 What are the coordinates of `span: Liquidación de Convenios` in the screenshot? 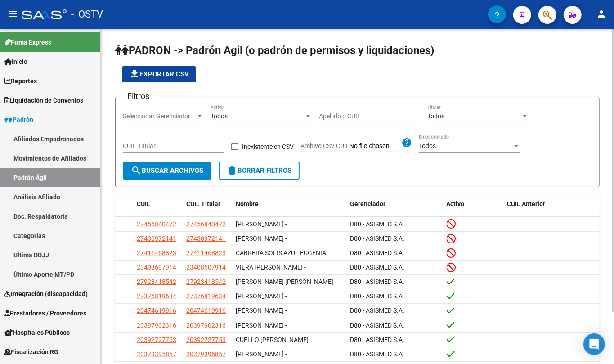 It's located at (44, 100).